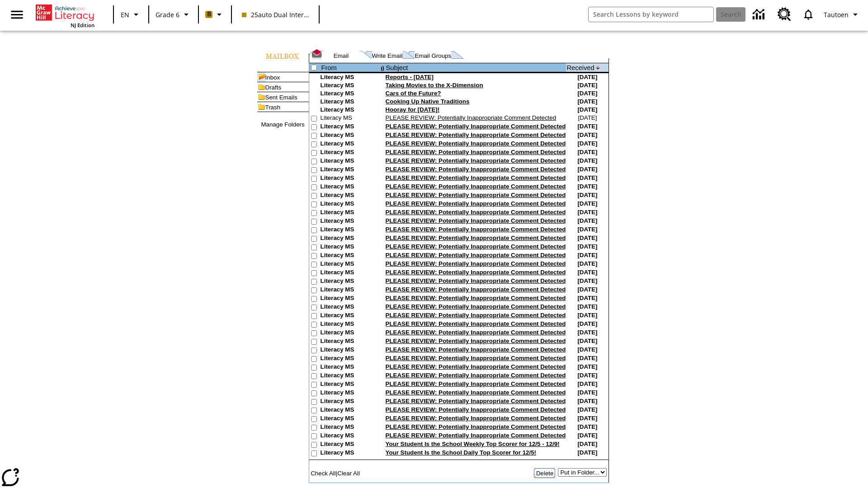 The height and width of the screenshot is (488, 868). What do you see at coordinates (125, 15) in the screenshot?
I see `span: EN` at bounding box center [125, 15].